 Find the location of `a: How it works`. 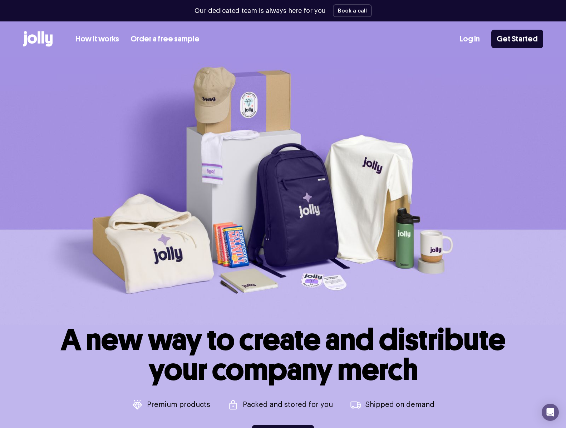

a: How it works is located at coordinates (97, 39).